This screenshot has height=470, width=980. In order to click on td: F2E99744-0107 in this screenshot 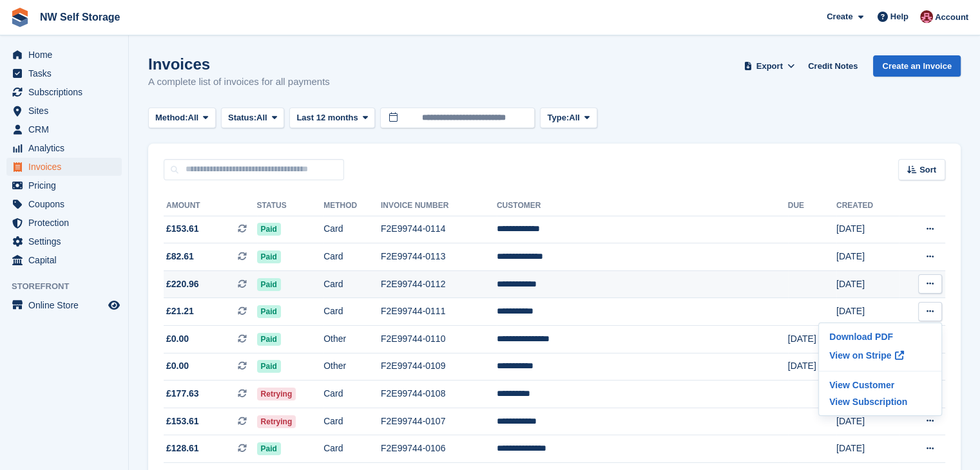, I will do `click(439, 421)`.